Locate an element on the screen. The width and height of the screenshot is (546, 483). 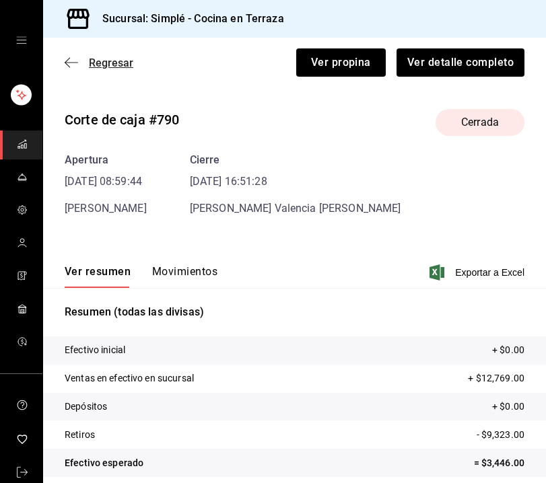
button: Ver detalle completo is located at coordinates (460, 63).